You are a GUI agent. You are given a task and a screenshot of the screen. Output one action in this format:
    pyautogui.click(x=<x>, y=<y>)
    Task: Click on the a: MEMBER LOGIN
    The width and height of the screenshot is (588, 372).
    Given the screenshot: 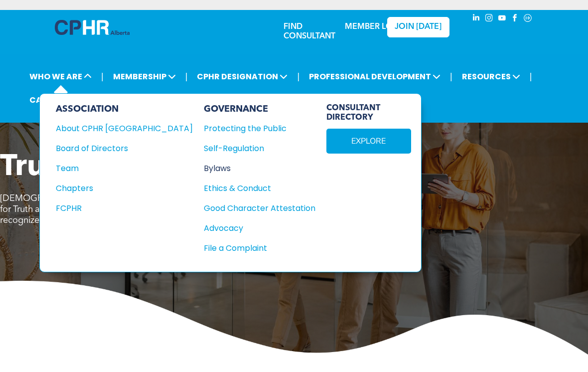 What is the action you would take?
    pyautogui.click(x=376, y=27)
    